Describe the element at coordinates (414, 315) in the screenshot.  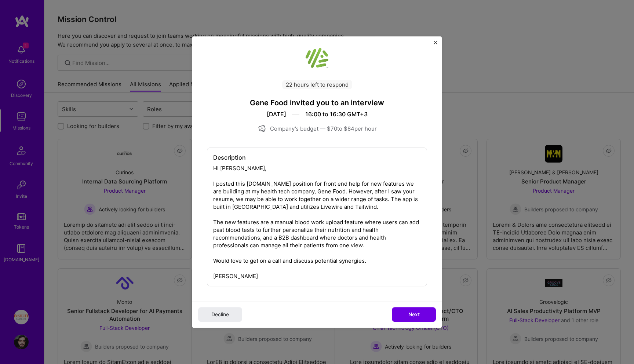
I see `span: Next` at that location.